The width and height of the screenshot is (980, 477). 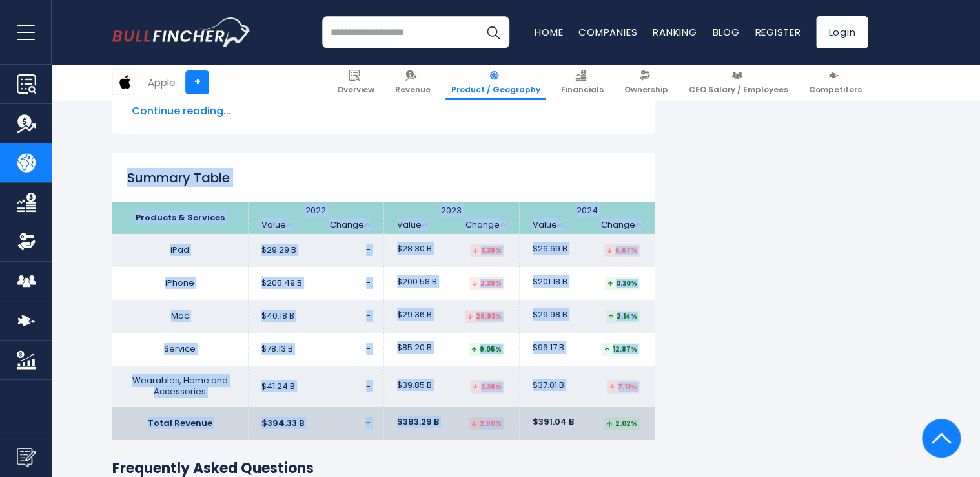 I want to click on a: Financials, so click(x=582, y=82).